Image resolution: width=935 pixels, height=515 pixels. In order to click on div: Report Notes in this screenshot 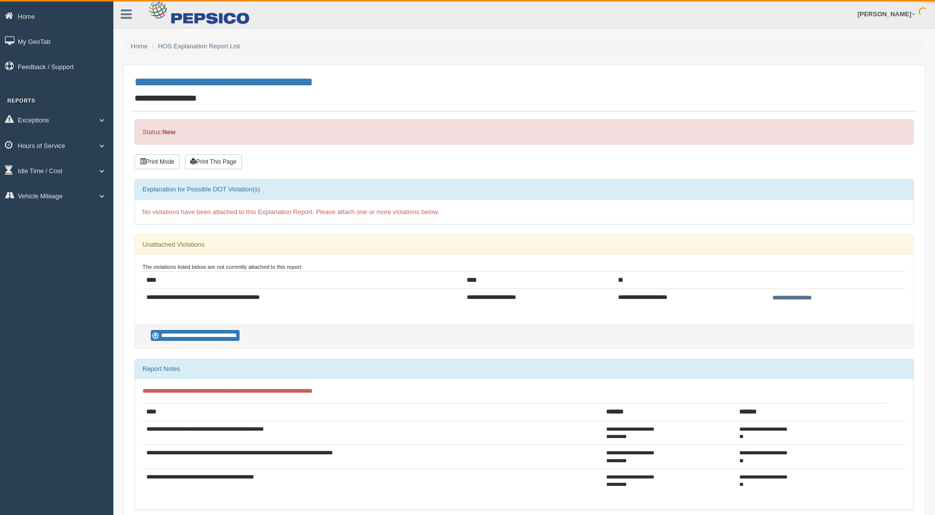, I will do `click(524, 369)`.